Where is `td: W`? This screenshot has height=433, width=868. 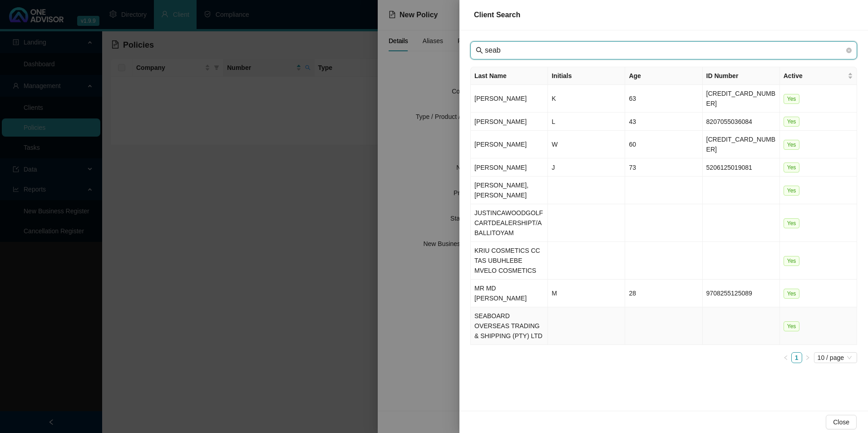
td: W is located at coordinates (586, 144).